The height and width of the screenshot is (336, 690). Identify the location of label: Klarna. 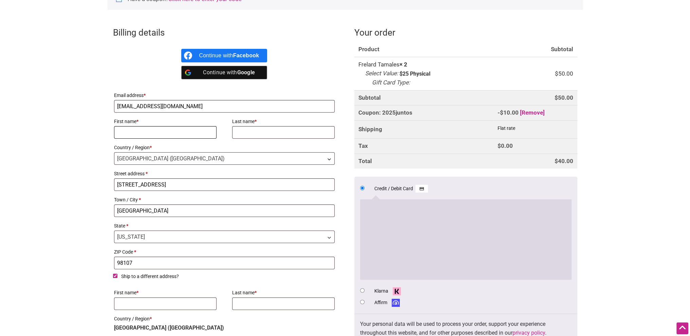
(389, 291).